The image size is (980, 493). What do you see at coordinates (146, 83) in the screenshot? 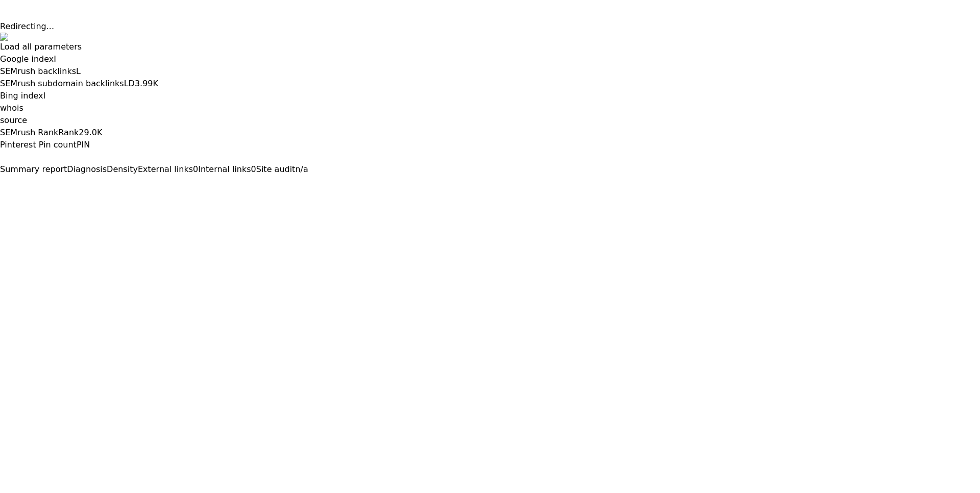
I see `a: 3.99K` at bounding box center [146, 83].